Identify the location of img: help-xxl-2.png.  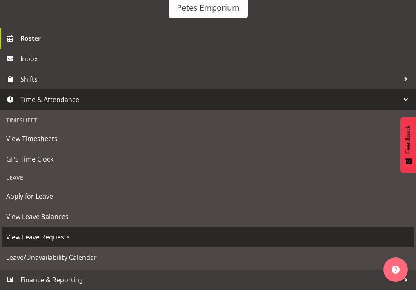
(395, 270).